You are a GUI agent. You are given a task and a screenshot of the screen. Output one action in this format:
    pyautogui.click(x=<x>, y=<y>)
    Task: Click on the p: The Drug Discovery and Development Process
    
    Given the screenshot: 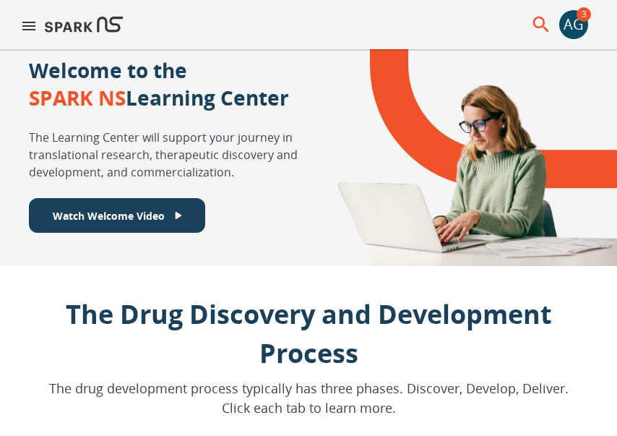 What is the action you would take?
    pyautogui.click(x=308, y=334)
    